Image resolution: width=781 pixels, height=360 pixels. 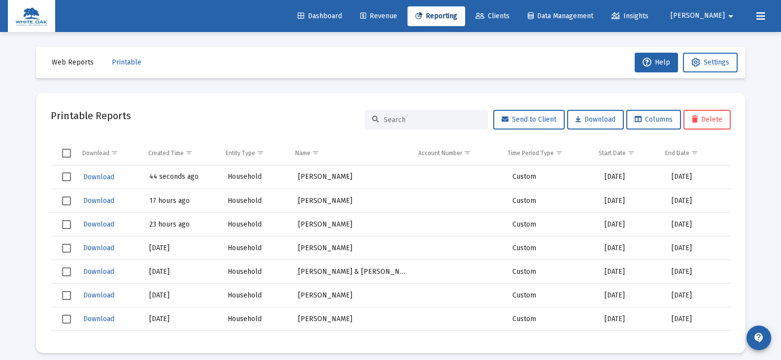 I want to click on td: 17 hours ago, so click(x=181, y=201).